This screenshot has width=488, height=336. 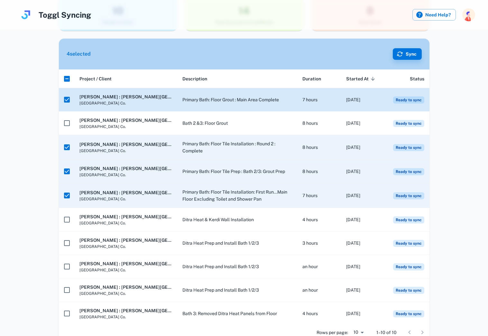 I want to click on td: Bath 3: Removed Ditra Heat Panels from Floor, so click(x=237, y=313).